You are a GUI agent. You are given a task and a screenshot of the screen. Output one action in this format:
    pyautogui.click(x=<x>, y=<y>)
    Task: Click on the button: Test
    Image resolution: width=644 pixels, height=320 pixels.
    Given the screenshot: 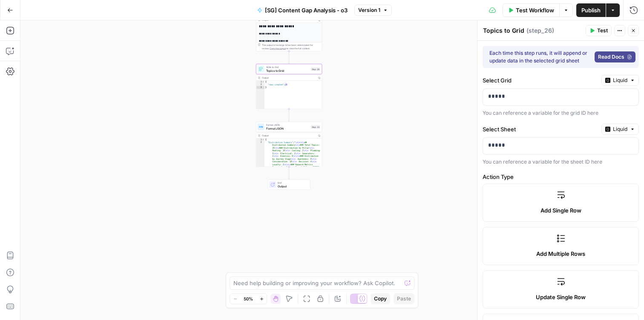 What is the action you would take?
    pyautogui.click(x=599, y=31)
    